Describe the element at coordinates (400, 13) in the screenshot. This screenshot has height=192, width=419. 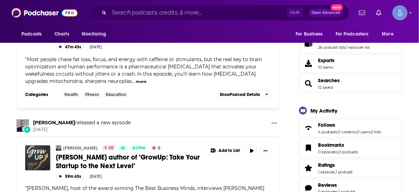
I see `button: Show profile menu` at that location.